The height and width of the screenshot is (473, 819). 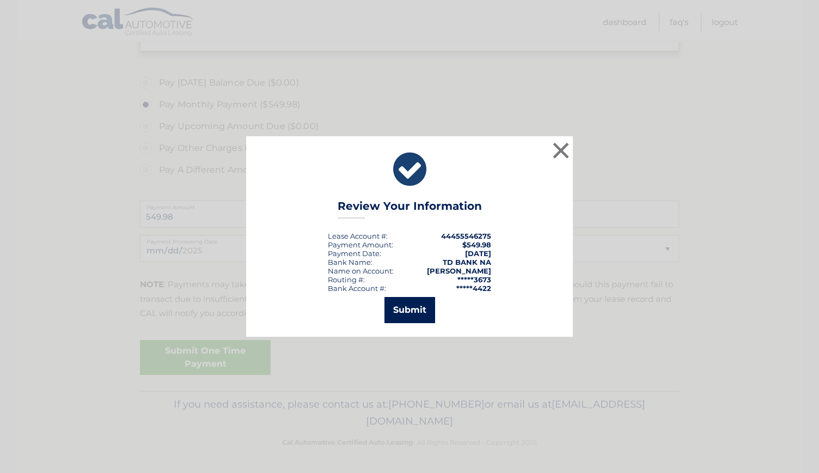 I want to click on div: Bank Name:, so click(x=350, y=262).